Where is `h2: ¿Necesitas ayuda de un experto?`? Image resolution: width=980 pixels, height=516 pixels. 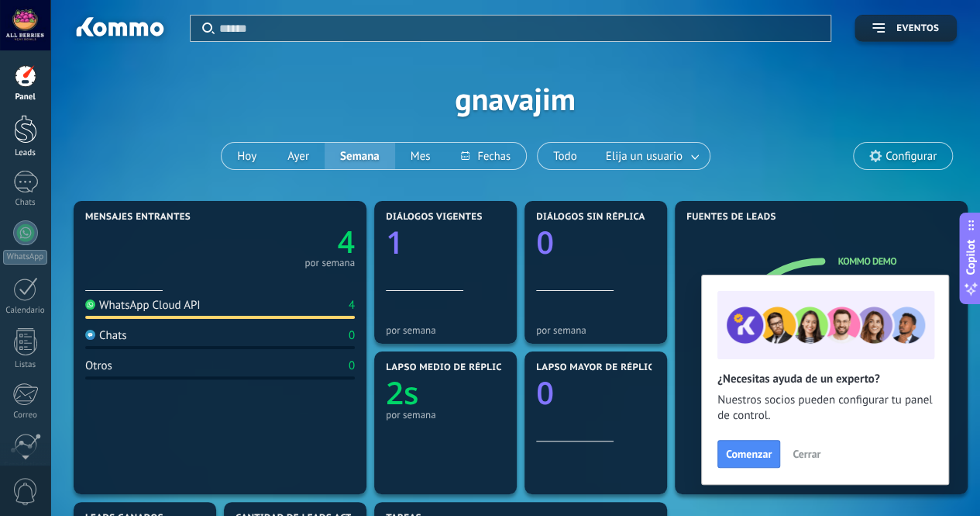
h2: ¿Necesitas ayuda de un experto? is located at coordinates (825, 379).